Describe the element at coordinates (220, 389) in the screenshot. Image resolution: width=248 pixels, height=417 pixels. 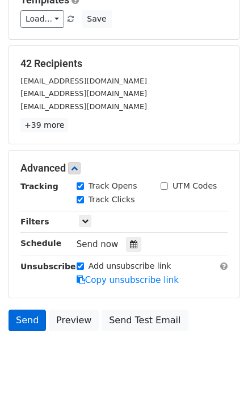
I see `div: Chat Widget` at that location.